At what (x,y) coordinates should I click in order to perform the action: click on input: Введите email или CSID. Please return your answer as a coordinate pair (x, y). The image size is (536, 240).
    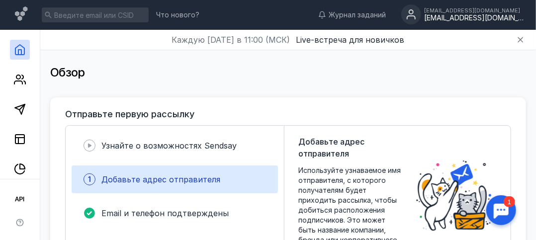
    Looking at the image, I should click on (95, 15).